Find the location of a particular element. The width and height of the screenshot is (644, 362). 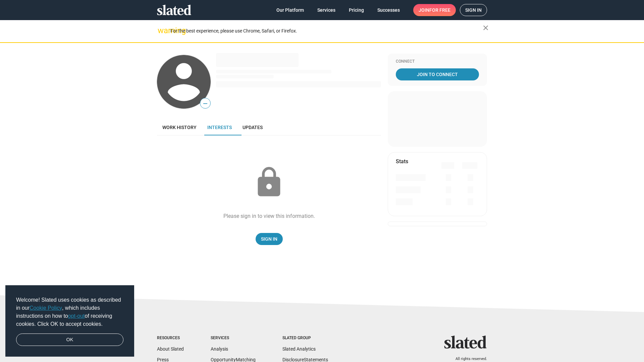

span: Join is located at coordinates (434, 10).